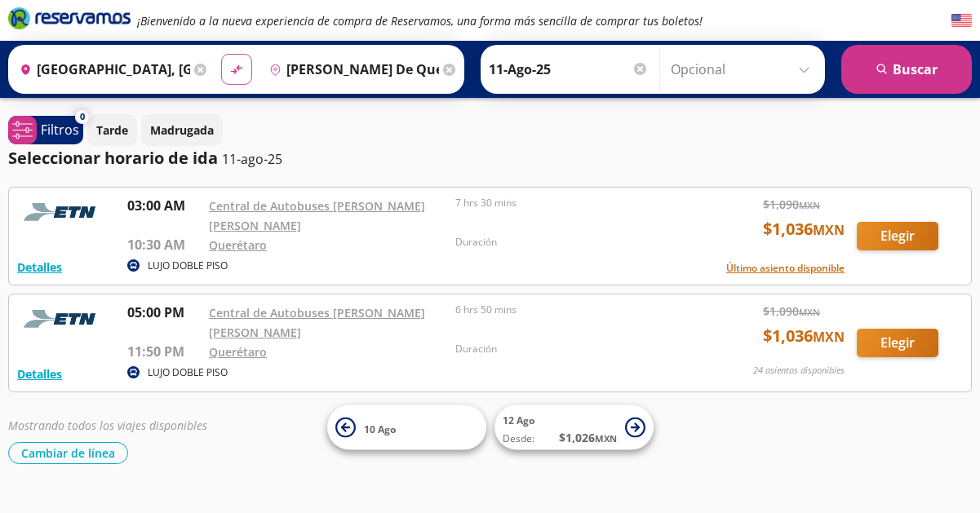  Describe the element at coordinates (112, 130) in the screenshot. I see `p: Tarde` at that location.